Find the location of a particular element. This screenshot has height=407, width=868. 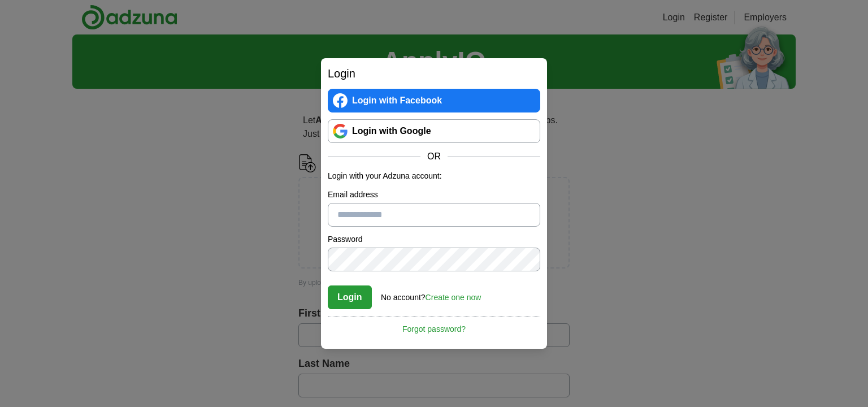

a: Login with Google is located at coordinates (434, 131).